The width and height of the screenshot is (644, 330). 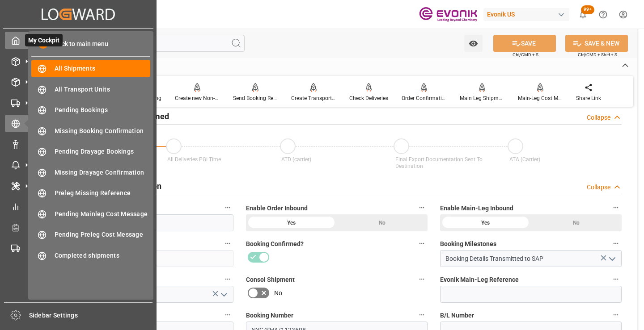 What do you see at coordinates (540, 99) in the screenshot?
I see `div: Main-Leg Cost Message` at bounding box center [540, 99].